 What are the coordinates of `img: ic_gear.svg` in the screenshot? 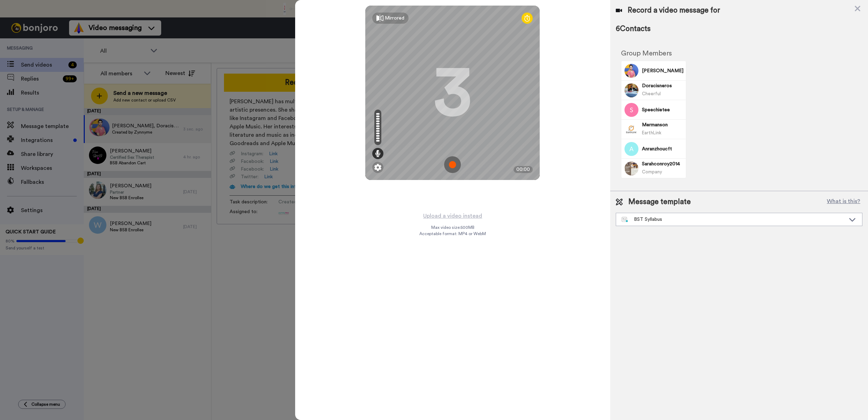 It's located at (378, 168).